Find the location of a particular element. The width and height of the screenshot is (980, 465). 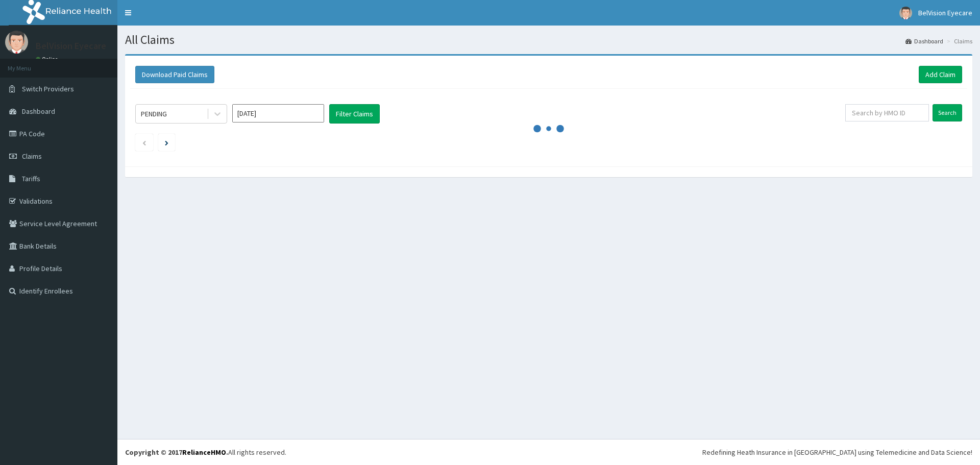

footer: All rights reserved. is located at coordinates (549, 452).